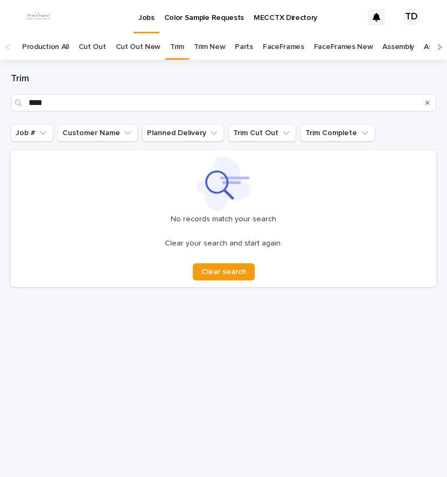  What do you see at coordinates (224, 103) in the screenshot?
I see `div: Search` at bounding box center [224, 103].